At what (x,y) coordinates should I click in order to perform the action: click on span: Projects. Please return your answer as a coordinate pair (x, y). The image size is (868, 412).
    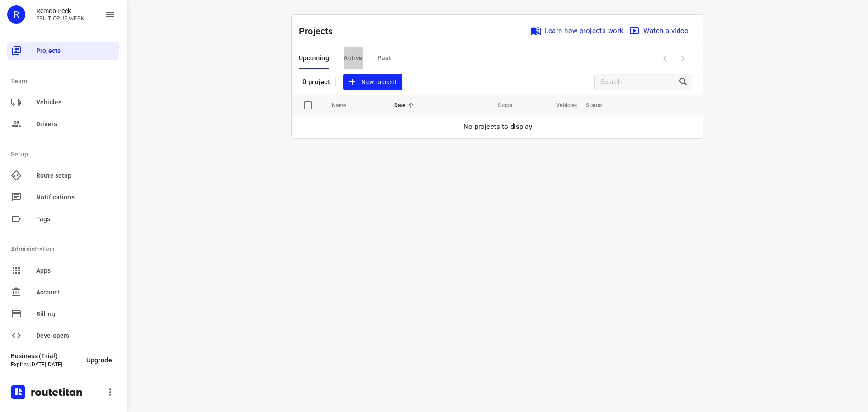
    Looking at the image, I should click on (76, 50).